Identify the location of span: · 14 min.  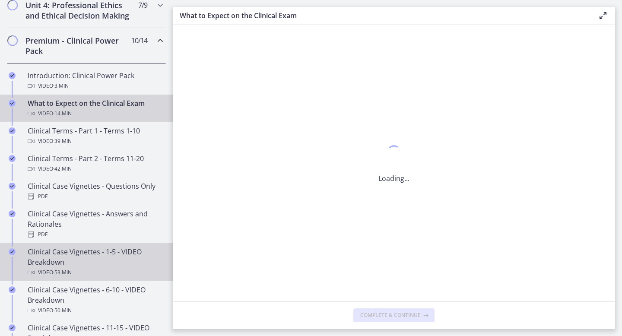
(62, 114).